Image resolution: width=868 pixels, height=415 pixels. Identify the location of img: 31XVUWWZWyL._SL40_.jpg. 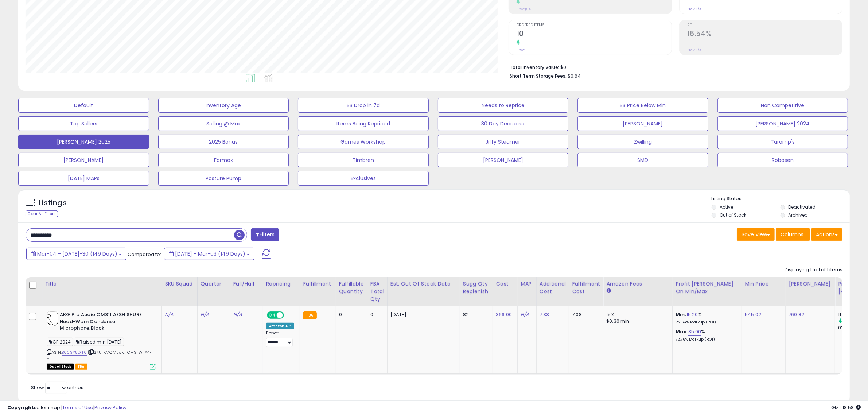
(52, 319).